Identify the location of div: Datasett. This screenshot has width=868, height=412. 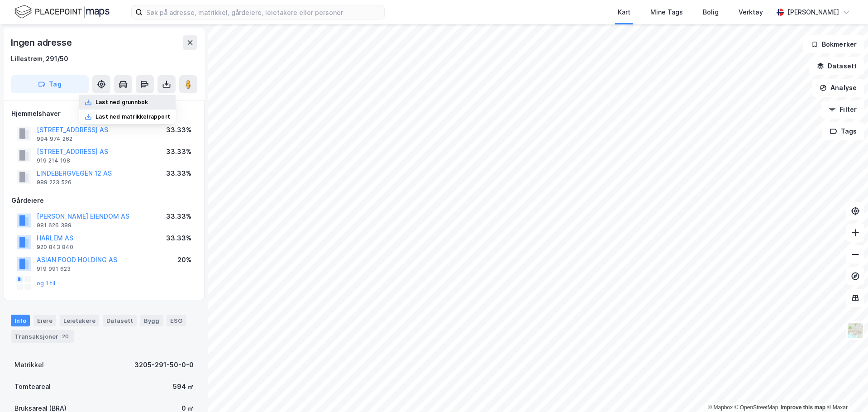
(119, 320).